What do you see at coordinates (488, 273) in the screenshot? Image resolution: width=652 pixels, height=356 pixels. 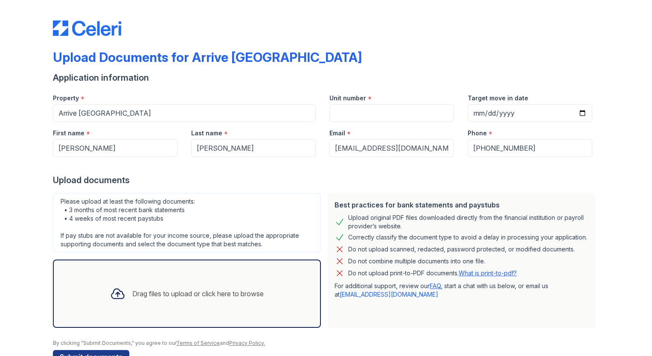 I see `a: What is print-to-pdf?` at bounding box center [488, 273].